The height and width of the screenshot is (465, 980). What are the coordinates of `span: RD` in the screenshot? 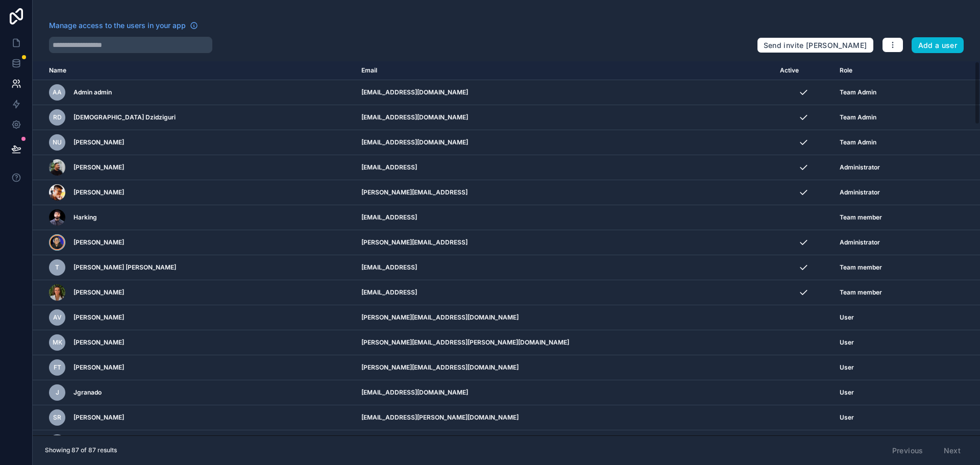 It's located at (57, 117).